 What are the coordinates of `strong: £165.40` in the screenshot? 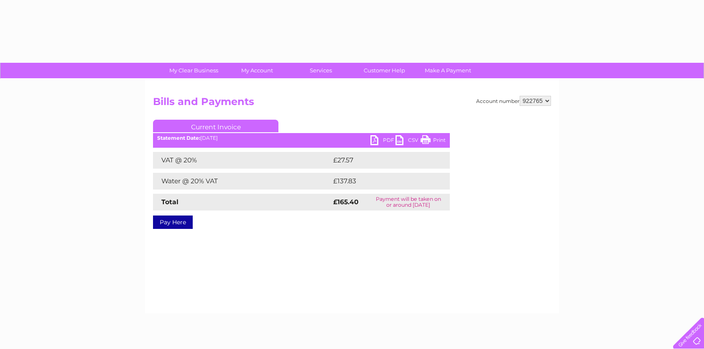 It's located at (346, 202).